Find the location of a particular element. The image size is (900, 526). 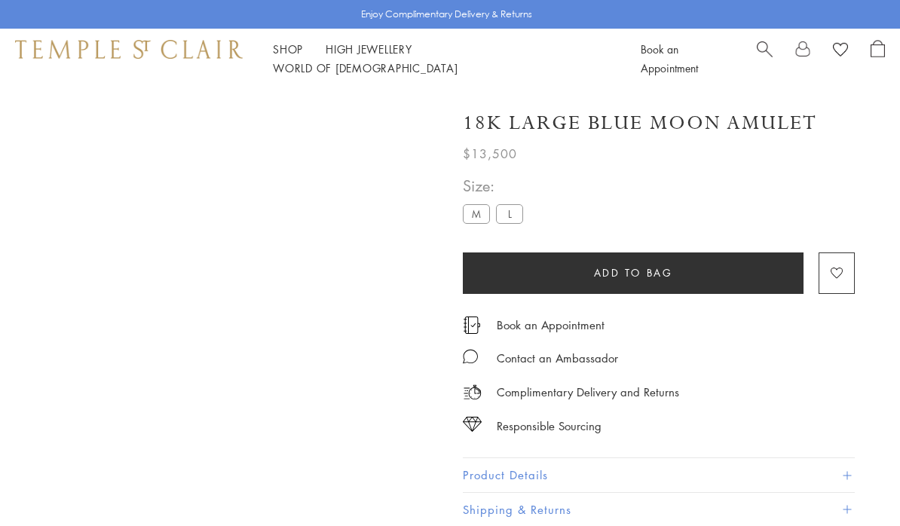

a: Open Shopping Bag is located at coordinates (877, 59).